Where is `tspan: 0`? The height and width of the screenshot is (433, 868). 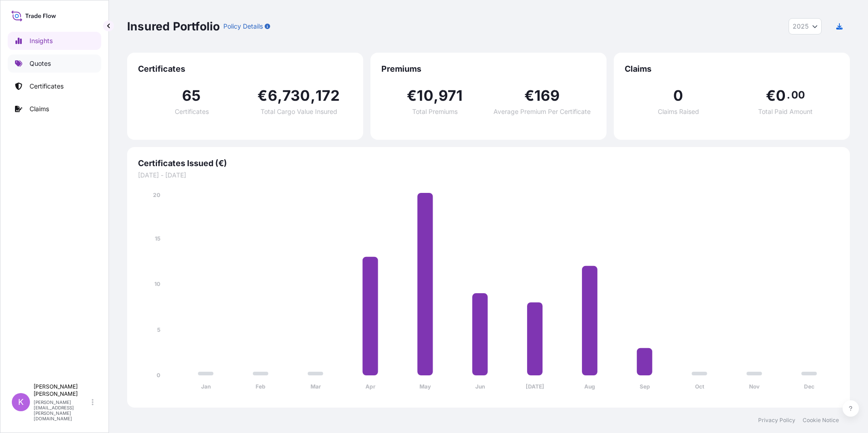
tspan: 0 is located at coordinates (158, 375).